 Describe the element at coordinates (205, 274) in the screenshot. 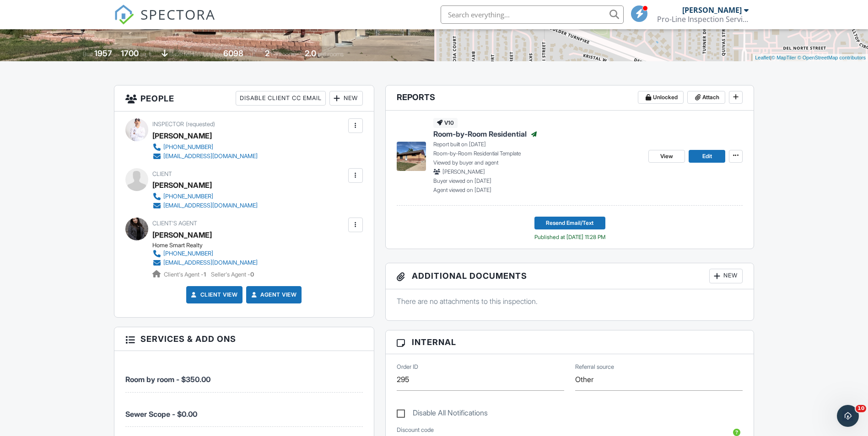

I see `strong: 1` at that location.